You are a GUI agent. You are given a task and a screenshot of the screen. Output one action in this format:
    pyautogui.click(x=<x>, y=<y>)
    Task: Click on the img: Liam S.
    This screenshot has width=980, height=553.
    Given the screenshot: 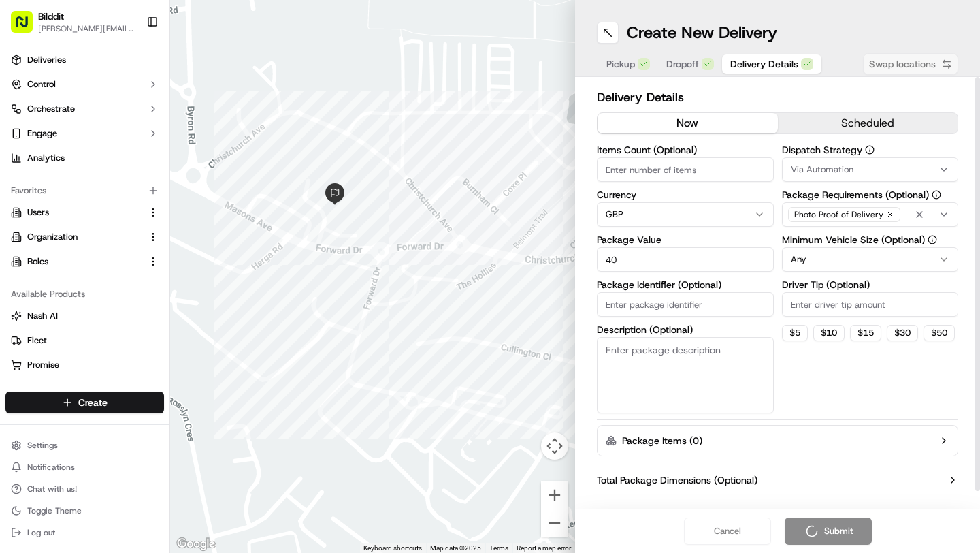 What is the action you would take?
    pyautogui.click(x=25, y=246)
    